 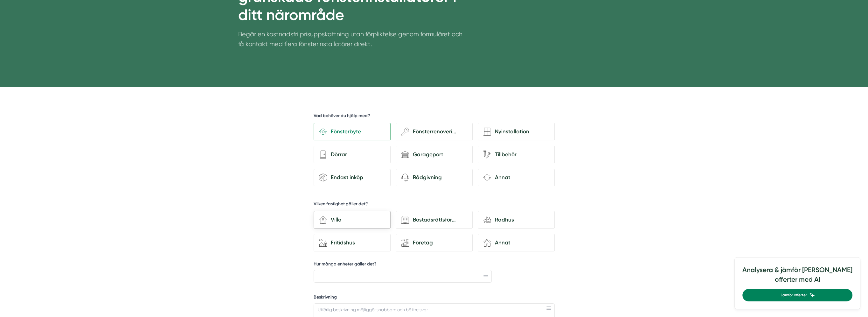 I want to click on span: Jämför offerter, so click(x=793, y=295).